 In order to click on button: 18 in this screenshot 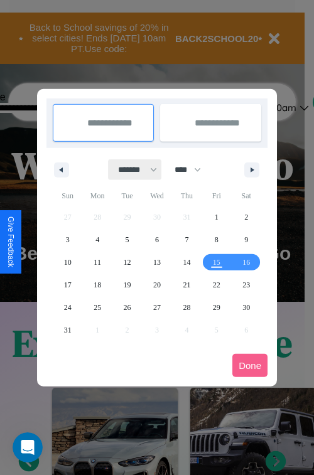, I will do `click(97, 285)`.